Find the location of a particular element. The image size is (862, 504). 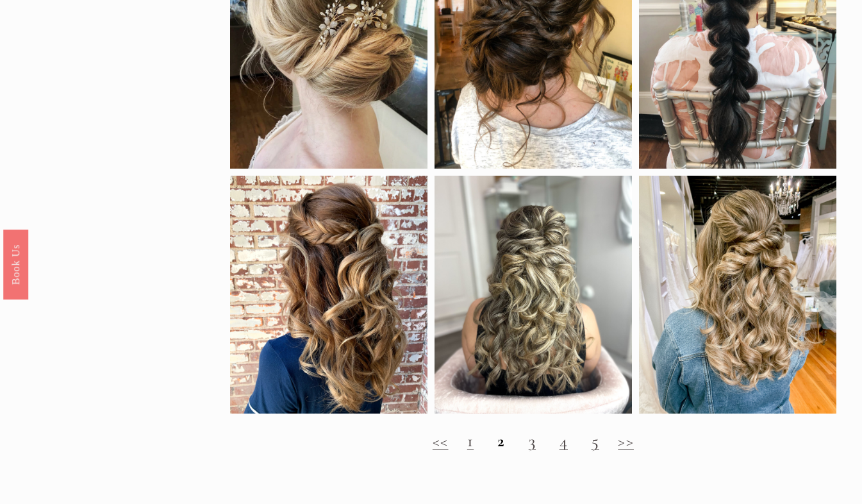

a: 1 is located at coordinates (471, 441).